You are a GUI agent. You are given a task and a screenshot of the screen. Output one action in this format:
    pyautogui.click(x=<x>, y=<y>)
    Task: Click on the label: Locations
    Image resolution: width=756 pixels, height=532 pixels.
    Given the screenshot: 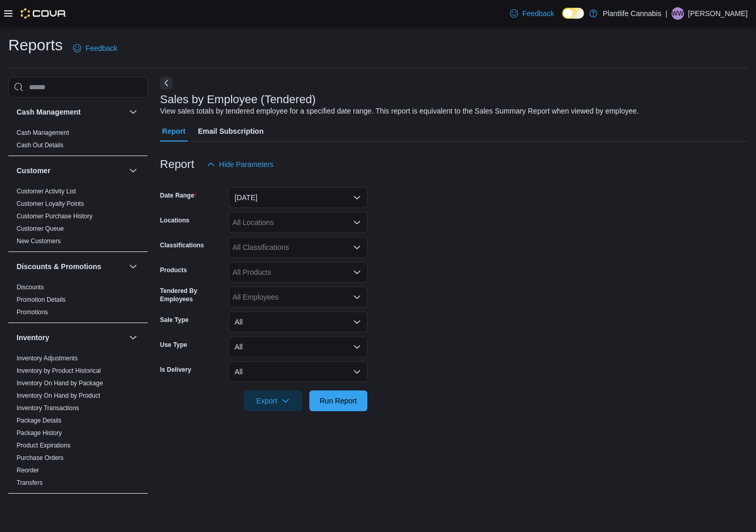 What is the action you would take?
    pyautogui.click(x=174, y=220)
    